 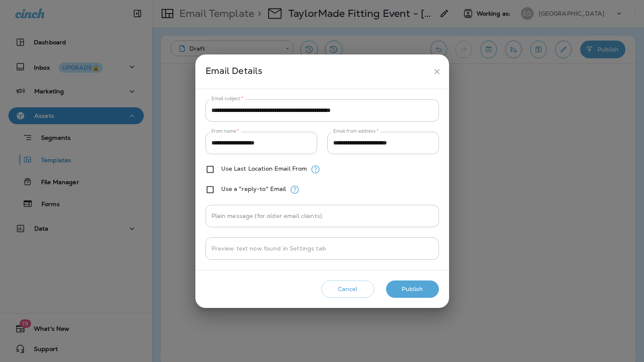 I want to click on button: Publish, so click(x=412, y=289).